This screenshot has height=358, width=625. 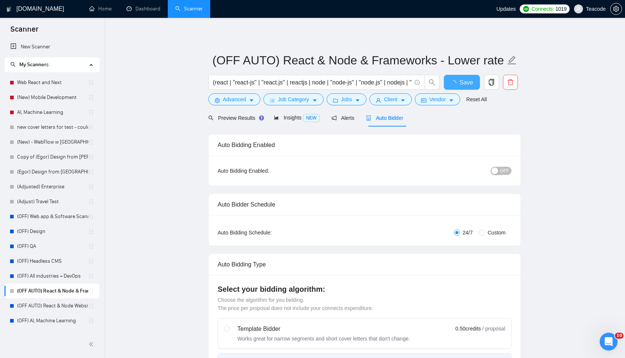 What do you see at coordinates (9, 9) in the screenshot?
I see `img: logo` at bounding box center [9, 9].